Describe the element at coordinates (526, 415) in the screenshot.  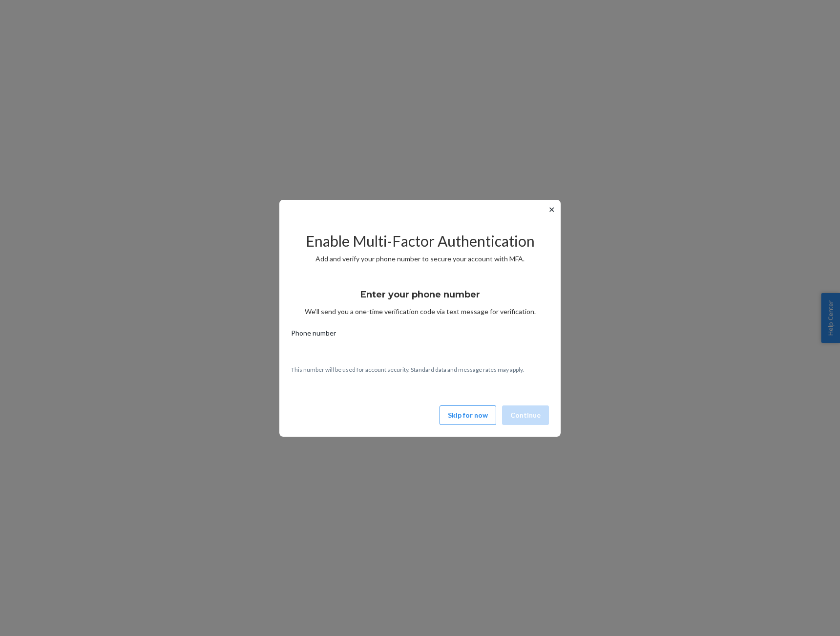
I see `button: Continue` at that location.